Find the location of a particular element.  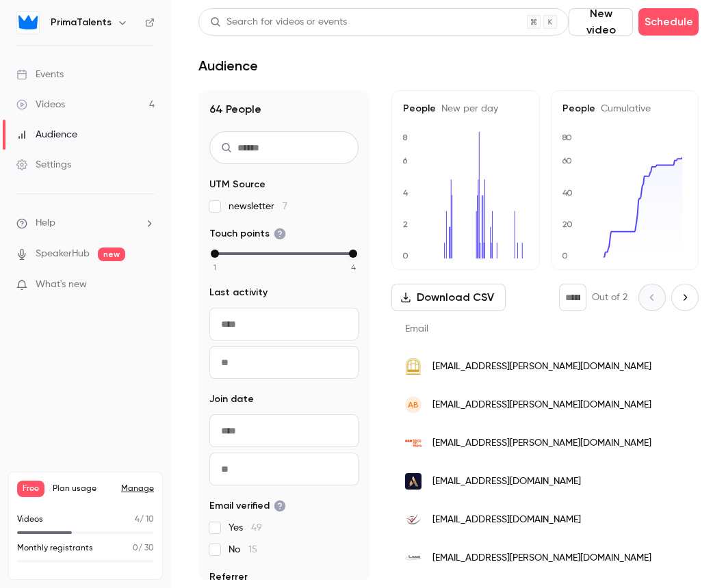

button: Next page is located at coordinates (684, 298).